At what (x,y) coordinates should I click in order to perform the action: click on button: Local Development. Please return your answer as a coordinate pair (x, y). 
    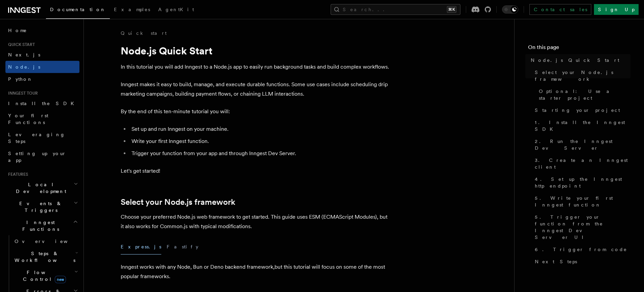
    Looking at the image, I should click on (42, 188).